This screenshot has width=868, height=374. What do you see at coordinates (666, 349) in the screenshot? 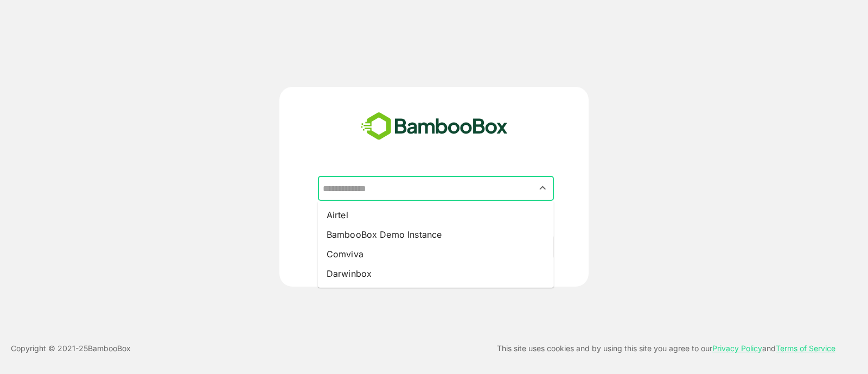
I see `p: This site uses cookies and by using this site you agree to our and` at bounding box center [666, 349].